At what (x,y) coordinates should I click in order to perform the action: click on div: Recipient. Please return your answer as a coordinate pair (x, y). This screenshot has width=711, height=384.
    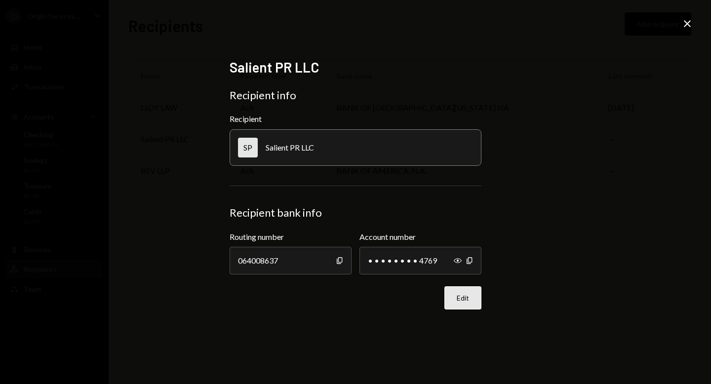
    Looking at the image, I should click on (356, 119).